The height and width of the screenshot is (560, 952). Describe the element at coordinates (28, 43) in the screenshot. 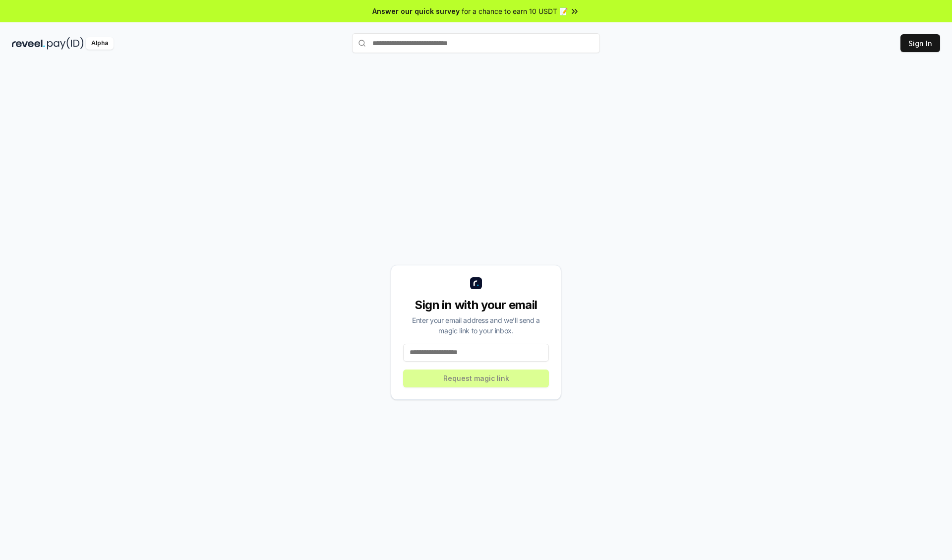

I see `img: reveel_dark` at that location.